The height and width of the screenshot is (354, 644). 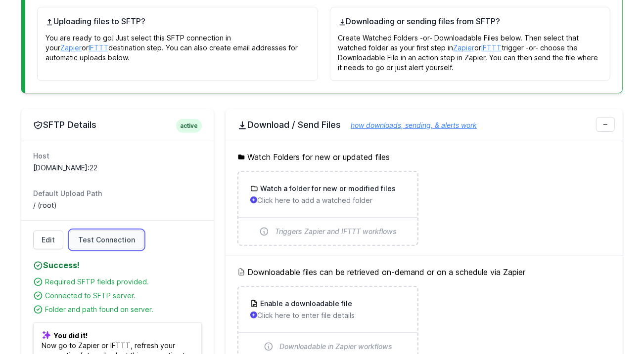 I want to click on p: You are ready to go! Just select this SFTP connection in your or destination step. You can also c..., so click(x=177, y=45).